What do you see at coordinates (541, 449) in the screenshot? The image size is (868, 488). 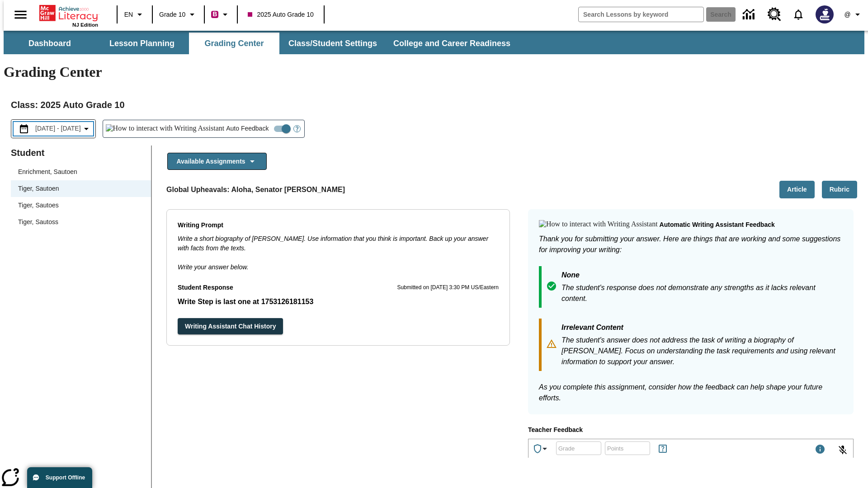 I see `button: Achievements` at bounding box center [541, 449].